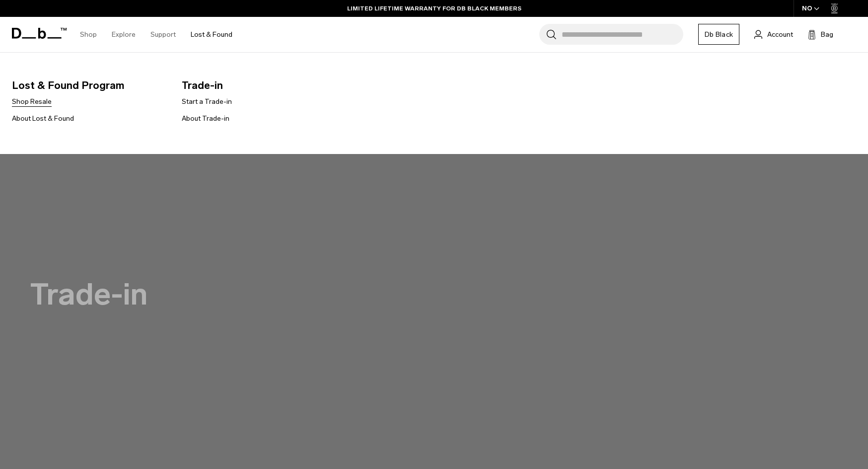 This screenshot has height=469, width=868. I want to click on span: Bag, so click(827, 34).